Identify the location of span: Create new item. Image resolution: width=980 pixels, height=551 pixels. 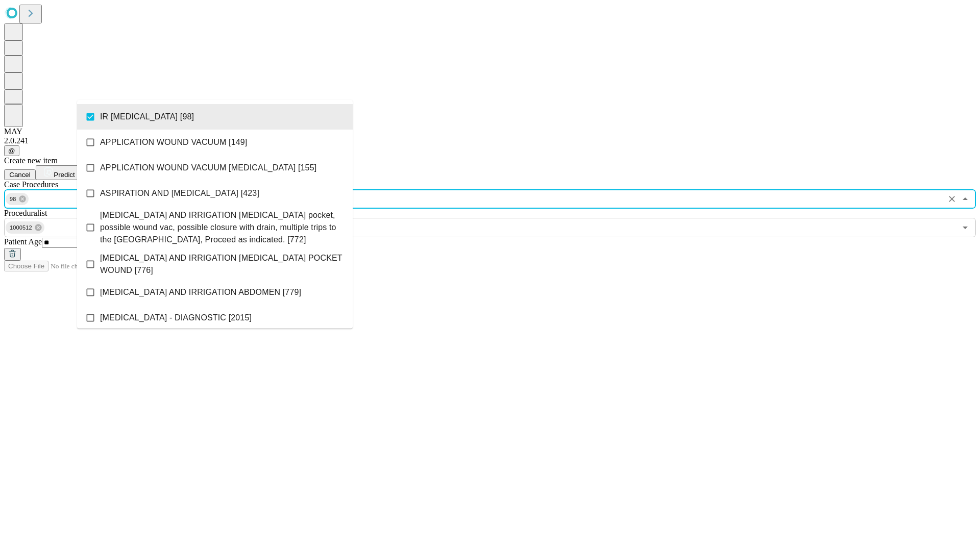
(31, 160).